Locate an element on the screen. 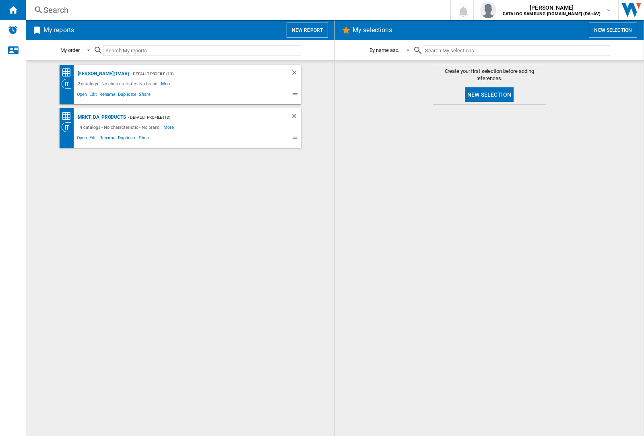  img: profile.jpg is located at coordinates (489, 10).